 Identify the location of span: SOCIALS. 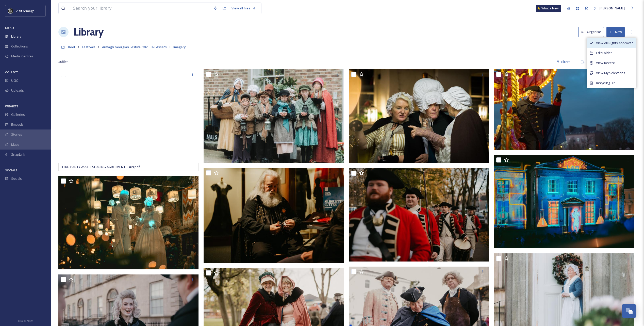
(11, 170).